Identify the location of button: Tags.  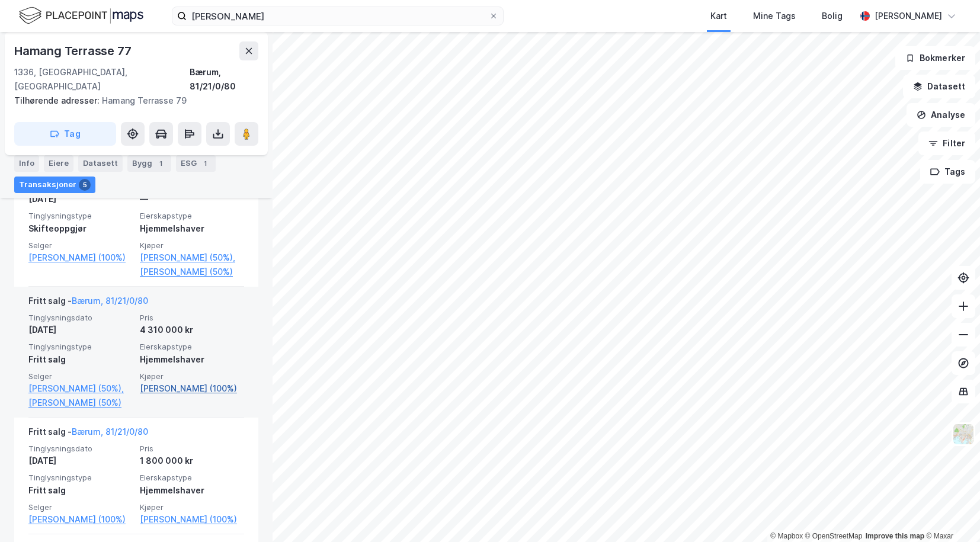
(947, 172).